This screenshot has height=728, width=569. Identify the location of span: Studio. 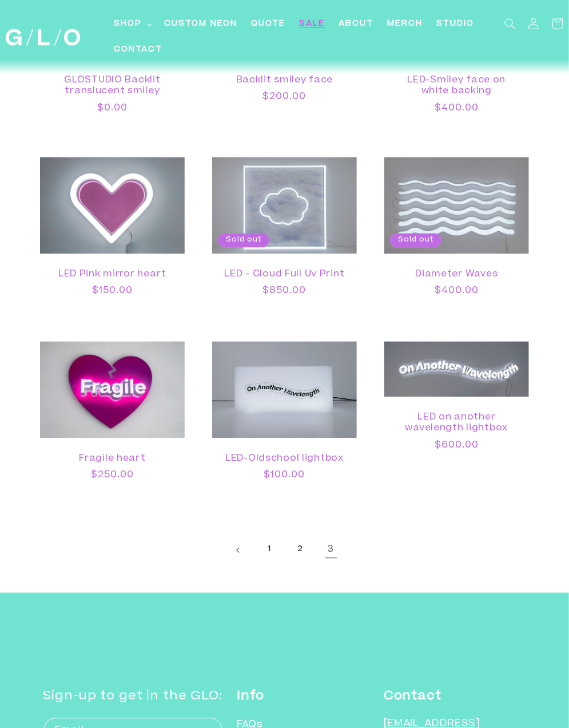
(455, 24).